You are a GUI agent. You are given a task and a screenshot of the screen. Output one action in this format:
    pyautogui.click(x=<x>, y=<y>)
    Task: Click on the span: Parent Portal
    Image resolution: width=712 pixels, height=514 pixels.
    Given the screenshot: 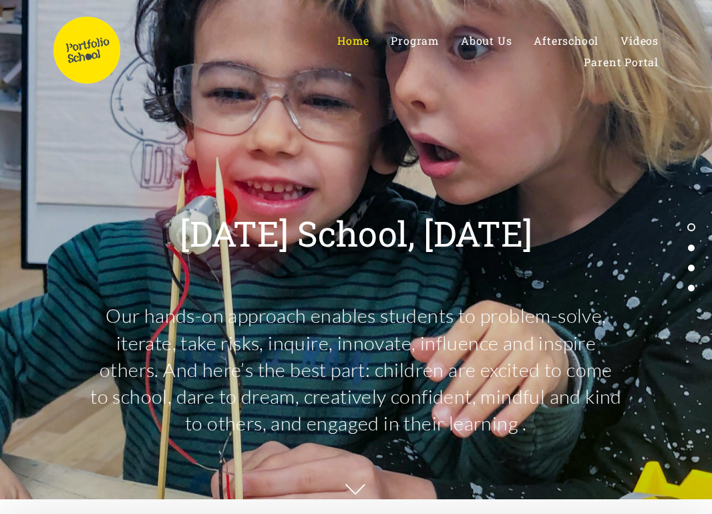 What is the action you would take?
    pyautogui.click(x=621, y=61)
    